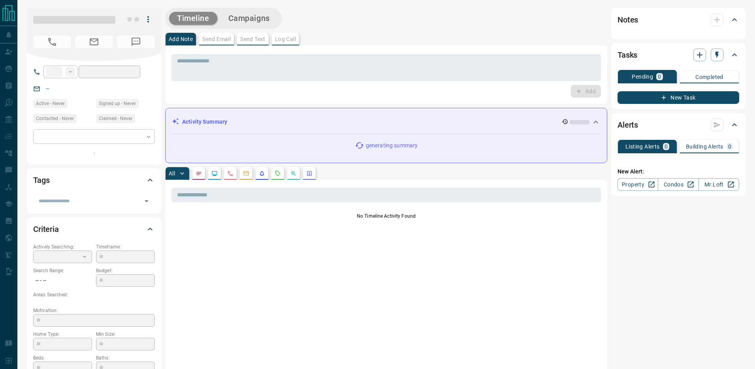 This screenshot has height=369, width=755. Describe the element at coordinates (249, 18) in the screenshot. I see `button: Campaigns` at that location.